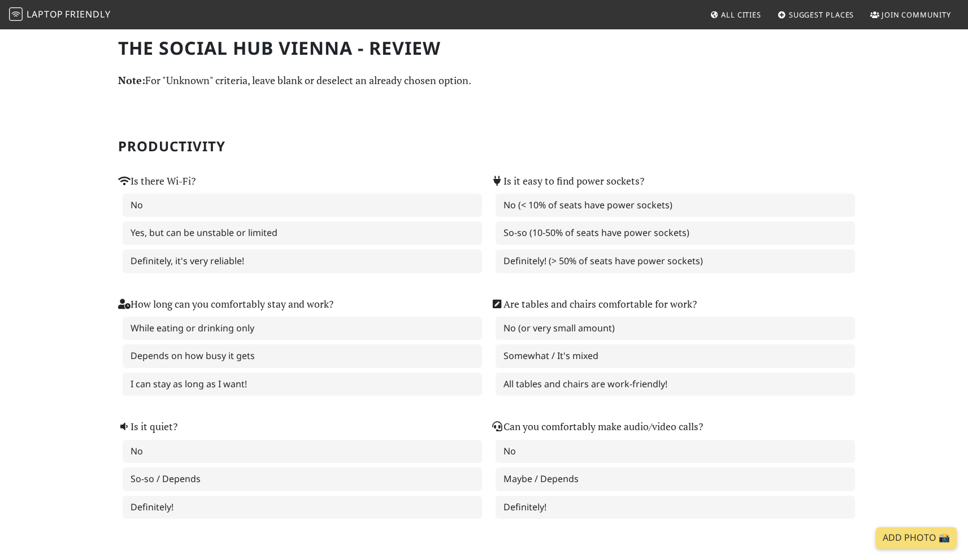  What do you see at coordinates (303, 234) in the screenshot?
I see `label: Yes, but can be unstable or limited` at bounding box center [303, 234].